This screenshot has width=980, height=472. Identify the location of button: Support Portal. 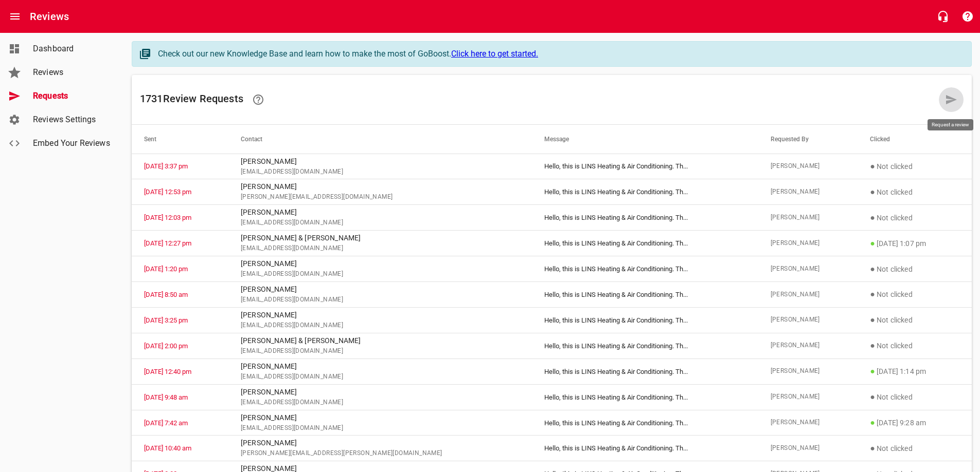
(967, 16).